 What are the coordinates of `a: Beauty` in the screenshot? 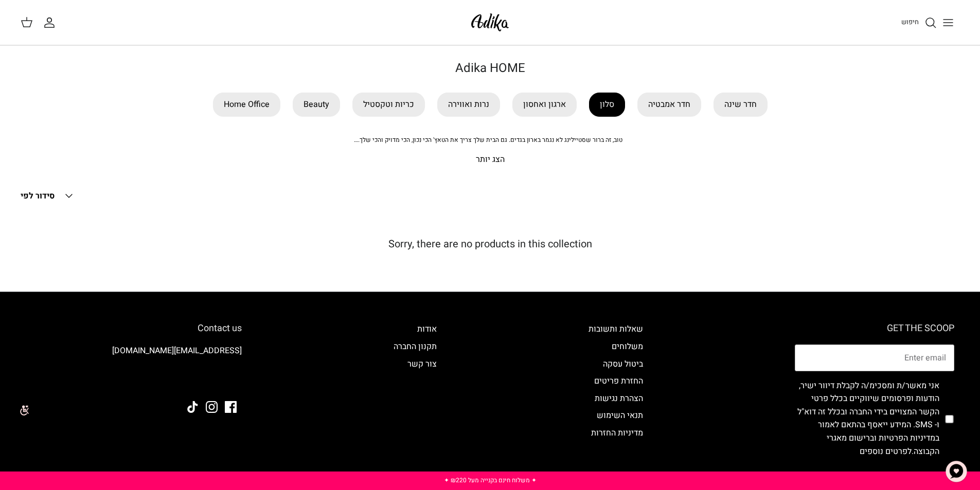 It's located at (316, 105).